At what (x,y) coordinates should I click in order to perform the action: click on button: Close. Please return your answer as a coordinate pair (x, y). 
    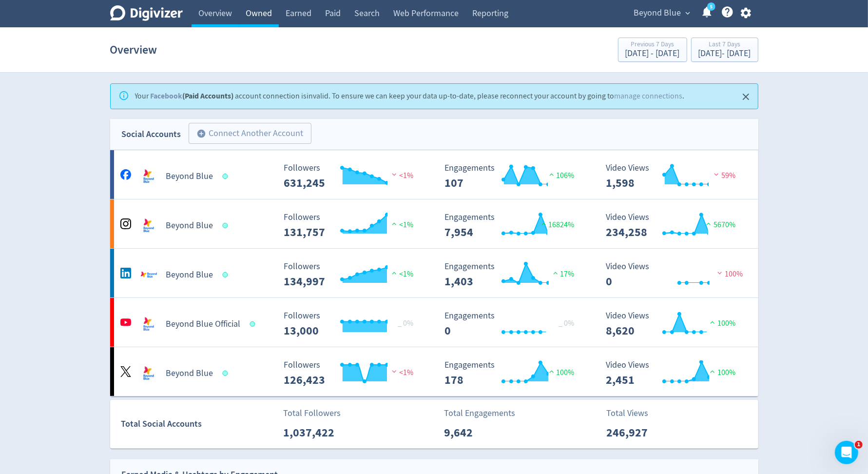
    Looking at the image, I should click on (746, 97).